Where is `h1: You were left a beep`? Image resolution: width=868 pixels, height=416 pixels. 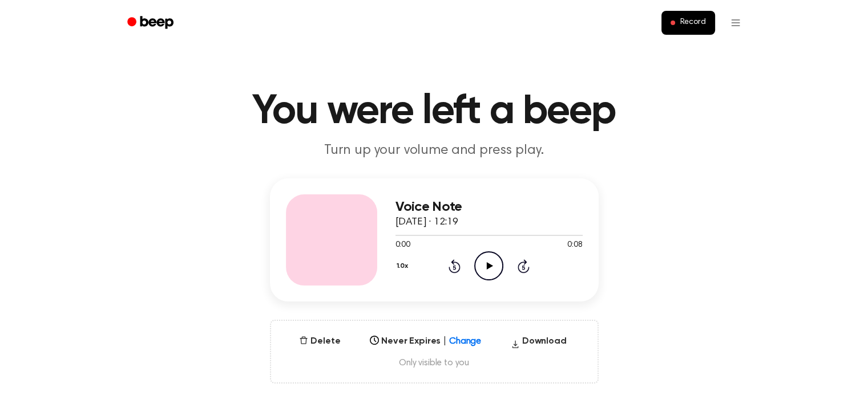 h1: You were left a beep is located at coordinates (434, 111).